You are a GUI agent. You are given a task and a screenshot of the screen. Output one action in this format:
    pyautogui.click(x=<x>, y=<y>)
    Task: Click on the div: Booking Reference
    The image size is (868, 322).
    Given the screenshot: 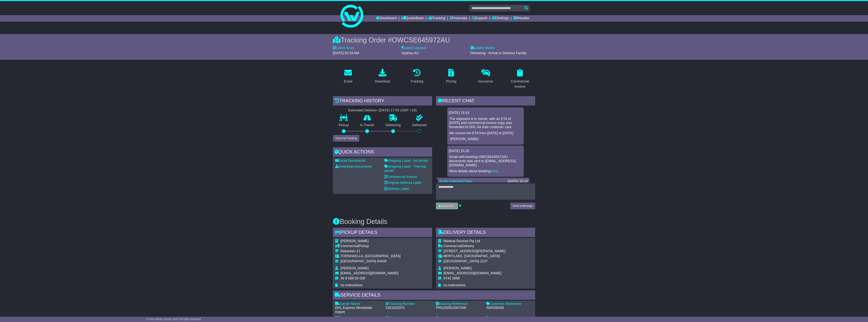 What is the action you would take?
    pyautogui.click(x=459, y=304)
    